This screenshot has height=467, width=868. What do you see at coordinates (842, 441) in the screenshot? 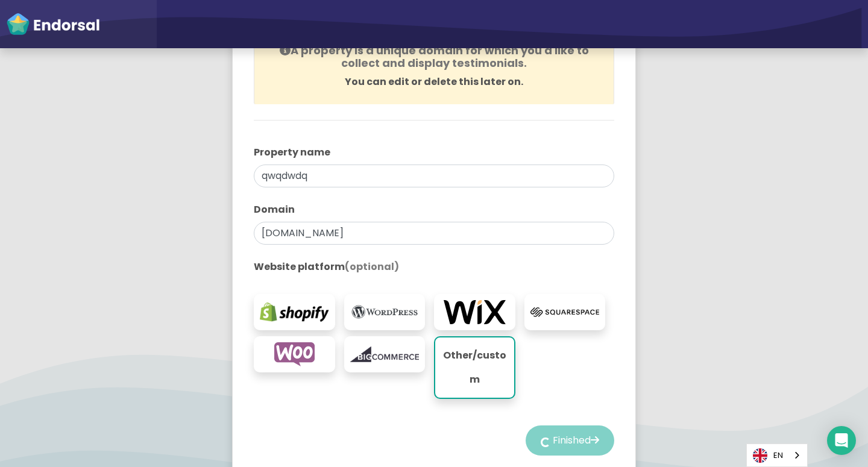
I see `div: Open Intercom Messenger` at bounding box center [842, 441].